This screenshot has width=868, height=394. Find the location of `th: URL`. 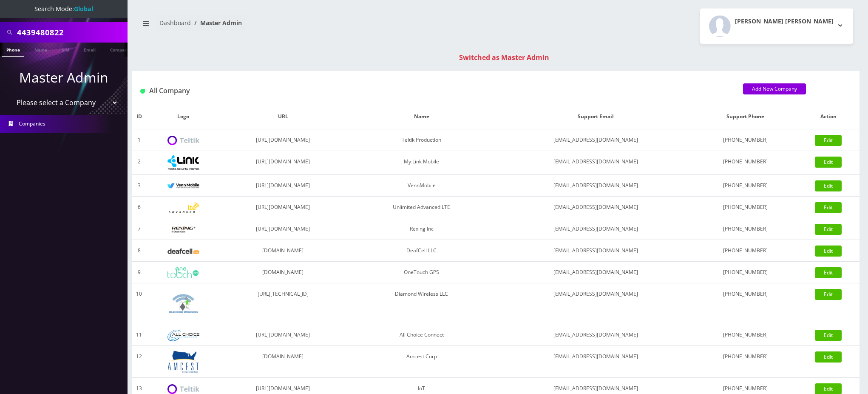

th: URL is located at coordinates (282, 117).